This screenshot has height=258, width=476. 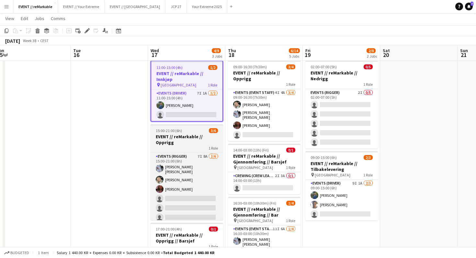 What do you see at coordinates (254, 203) in the screenshot?
I see `span: 16:30-03:00 (10h30m) (Fri)` at bounding box center [254, 203].